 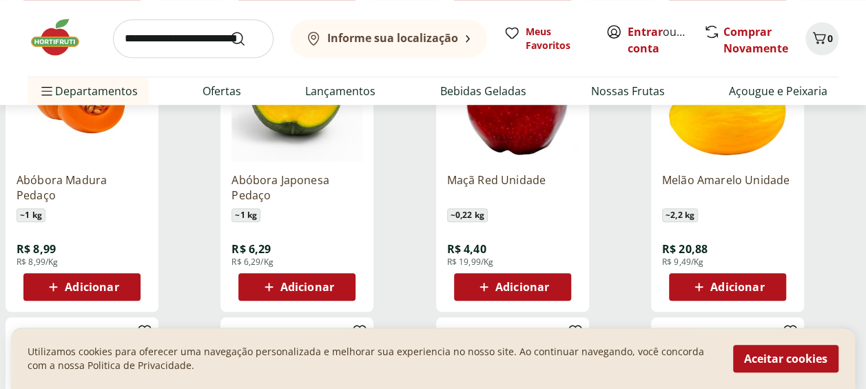 I want to click on span: ~ 2,2 kg, so click(x=680, y=215).